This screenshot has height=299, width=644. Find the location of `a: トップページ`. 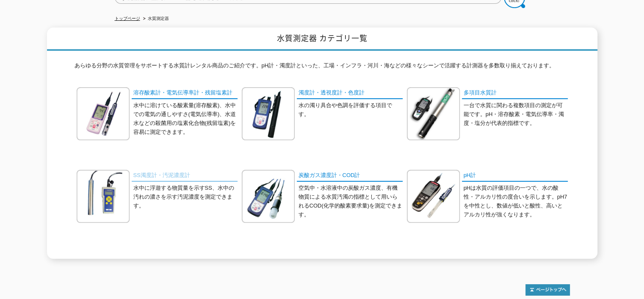

a: トップページ is located at coordinates (127, 18).